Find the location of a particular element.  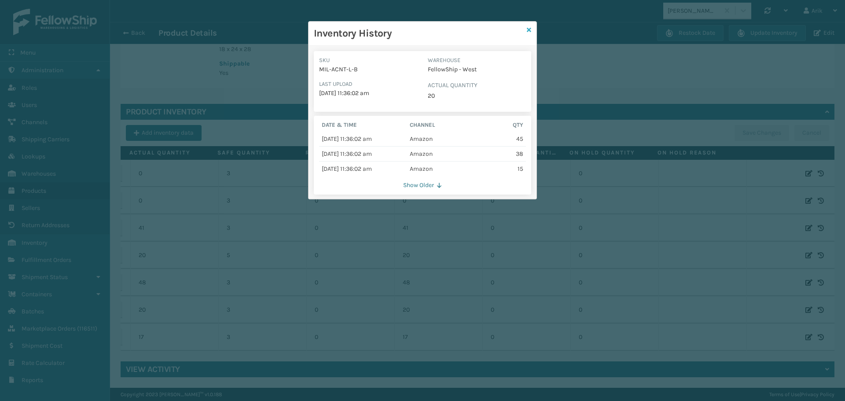

h3: Inventory History is located at coordinates (419, 33).